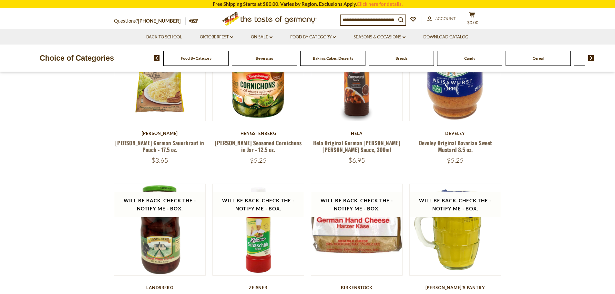  What do you see at coordinates (591, 58) in the screenshot?
I see `img: next arrow` at bounding box center [591, 58].